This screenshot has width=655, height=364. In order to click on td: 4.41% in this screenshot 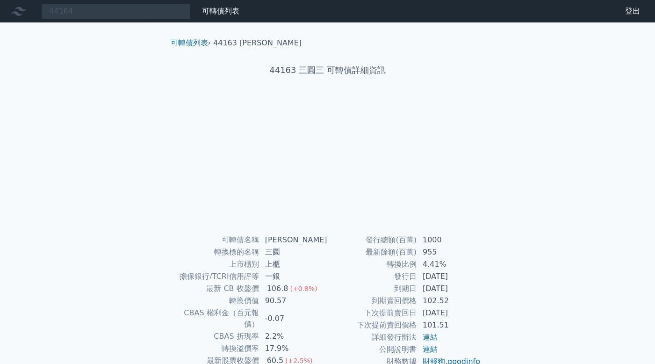, I will do `click(449, 264)`.